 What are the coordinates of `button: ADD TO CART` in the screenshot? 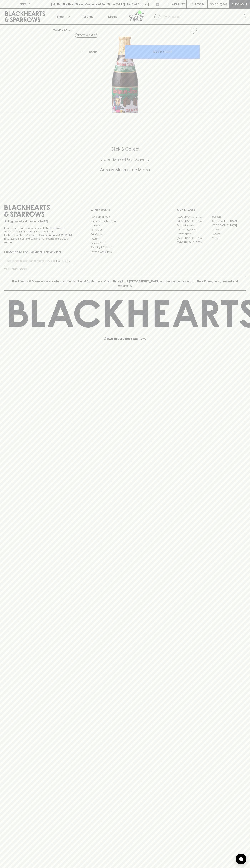 It's located at (162, 52).